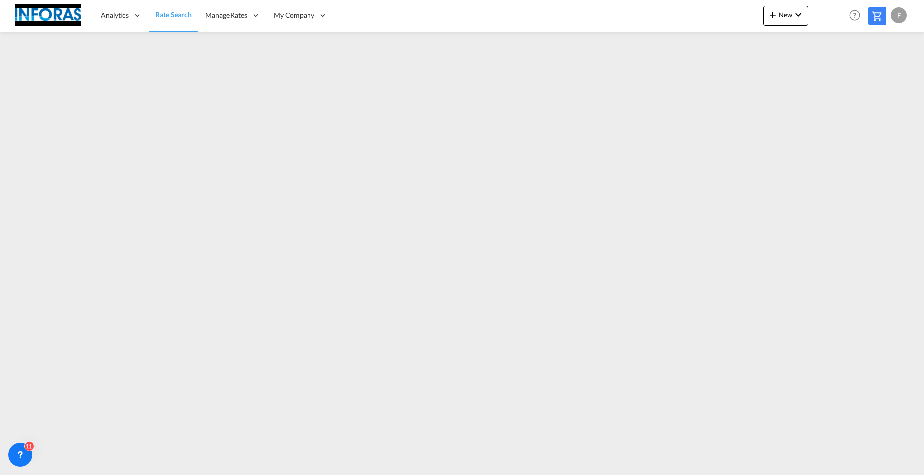  Describe the element at coordinates (798, 15) in the screenshot. I see `md-icon: icon-chevron-down` at that location.